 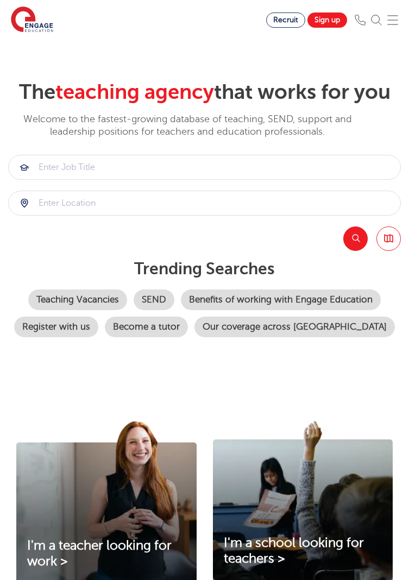 What do you see at coordinates (32, 20) in the screenshot?
I see `img: Engage Education` at bounding box center [32, 20].